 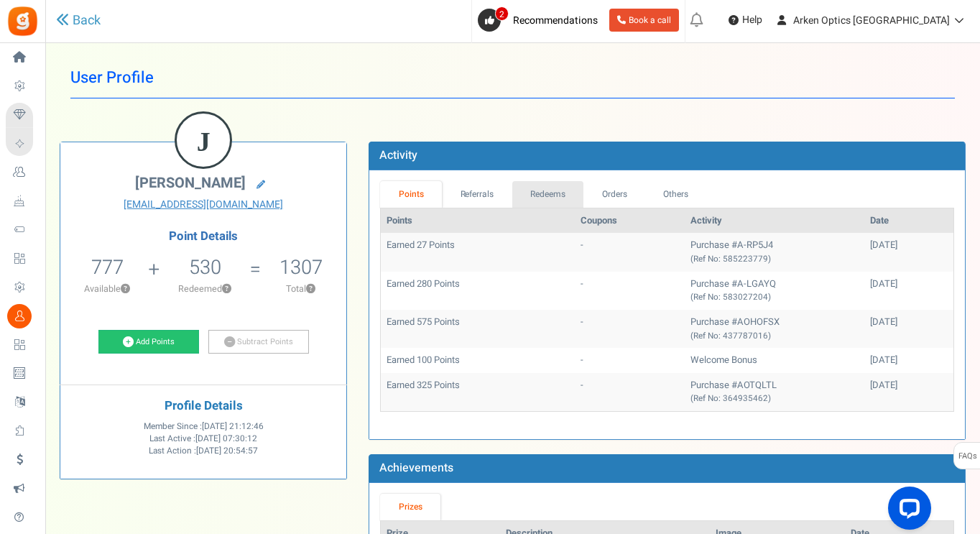 I want to click on img: Gratisfaction, so click(x=22, y=21).